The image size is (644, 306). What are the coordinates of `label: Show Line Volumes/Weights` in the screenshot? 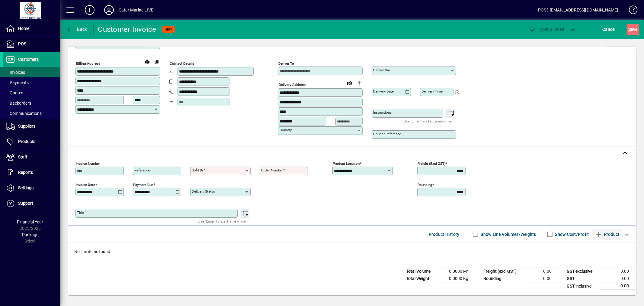 It's located at (508, 234).